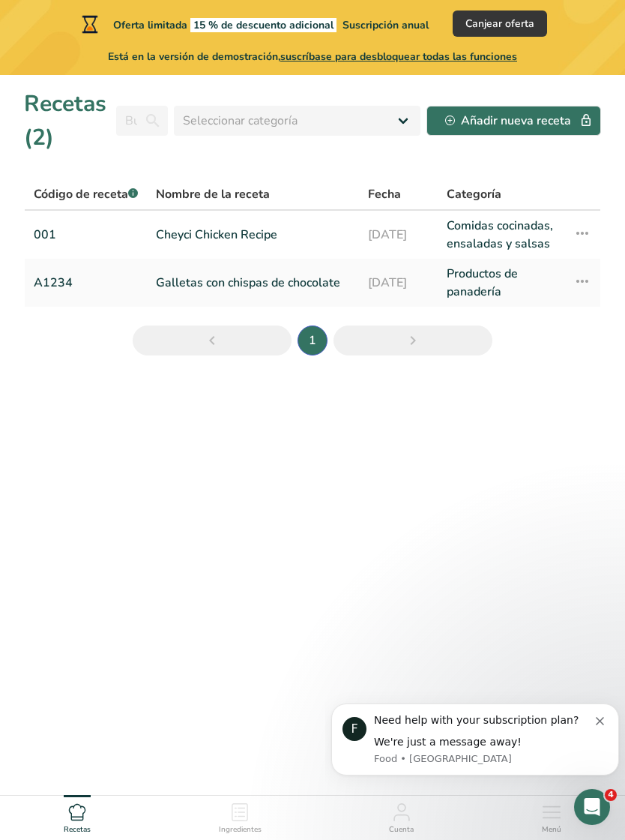 The image size is (625, 840). Describe the element at coordinates (514, 121) in the screenshot. I see `div: Añadir nueva receta` at that location.